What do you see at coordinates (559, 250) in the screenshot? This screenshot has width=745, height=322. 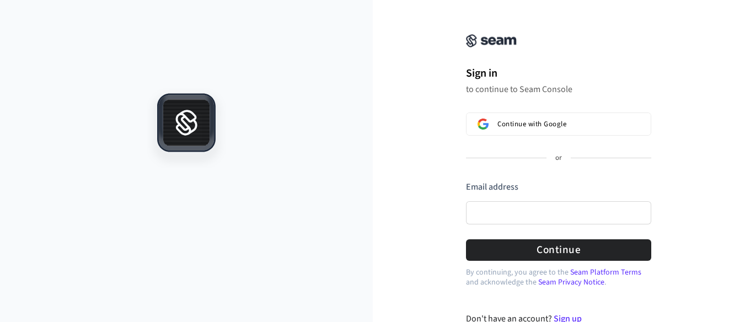 I see `button: Continue` at bounding box center [559, 250].